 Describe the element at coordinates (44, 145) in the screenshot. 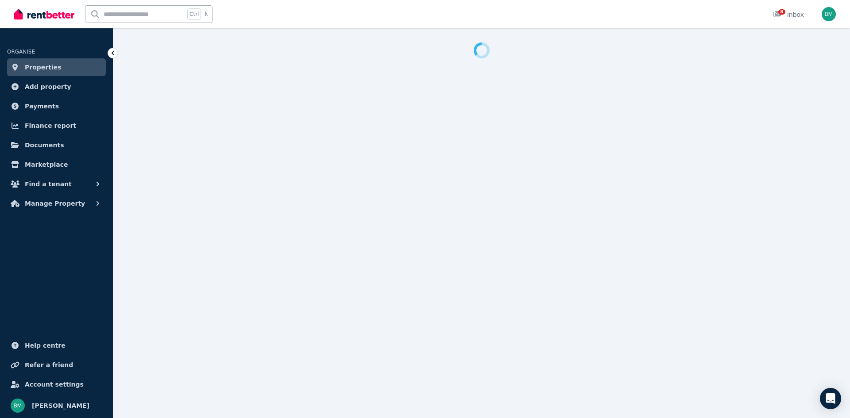

I see `span: Documents` at that location.